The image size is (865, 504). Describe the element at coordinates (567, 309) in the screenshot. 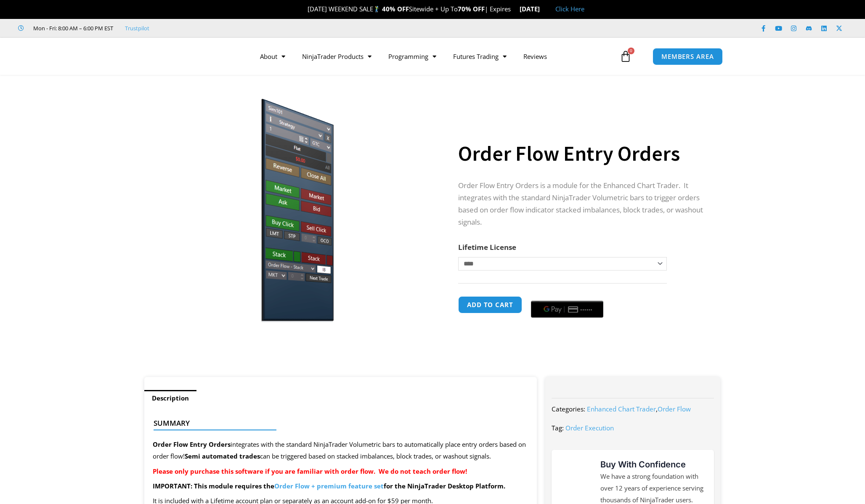

I see `button: Buy with GPay` at that location.